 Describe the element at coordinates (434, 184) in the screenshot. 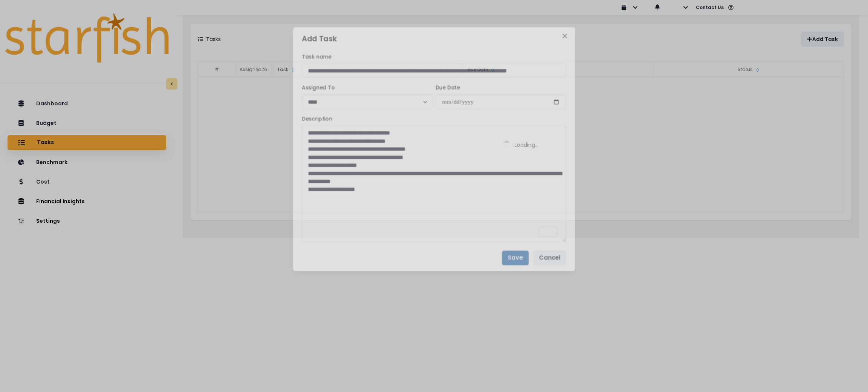

I see `textarea: To enrich screen reader interactions, please activate Accessibility in Grammarly extension settings` at that location.